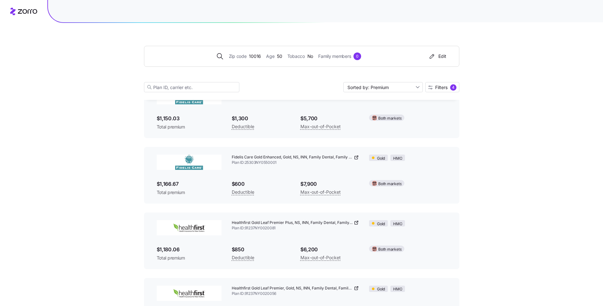  Describe the element at coordinates (292, 223) in the screenshot. I see `span: Healthfirst Gold Leaf Premier Plus, NS, INN, Family Dental, Family Vision, Free Telemedicine, Fit...` at that location.